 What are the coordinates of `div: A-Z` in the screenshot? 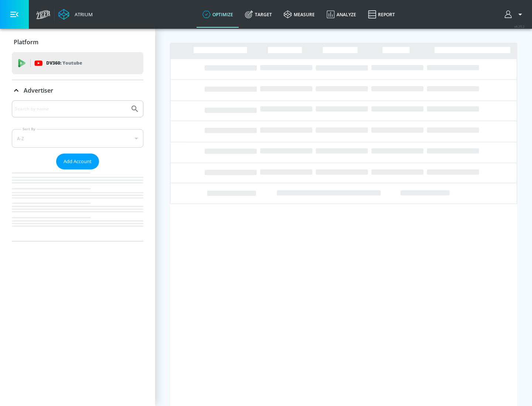 It's located at (77, 138).